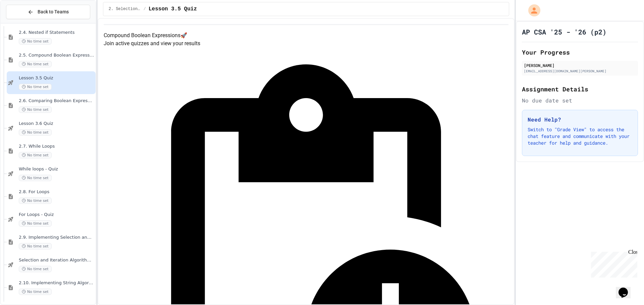 Image resolution: width=644 pixels, height=305 pixels. What do you see at coordinates (56, 33) in the screenshot?
I see `span: 2.4. Nested if Statements` at bounding box center [56, 33].